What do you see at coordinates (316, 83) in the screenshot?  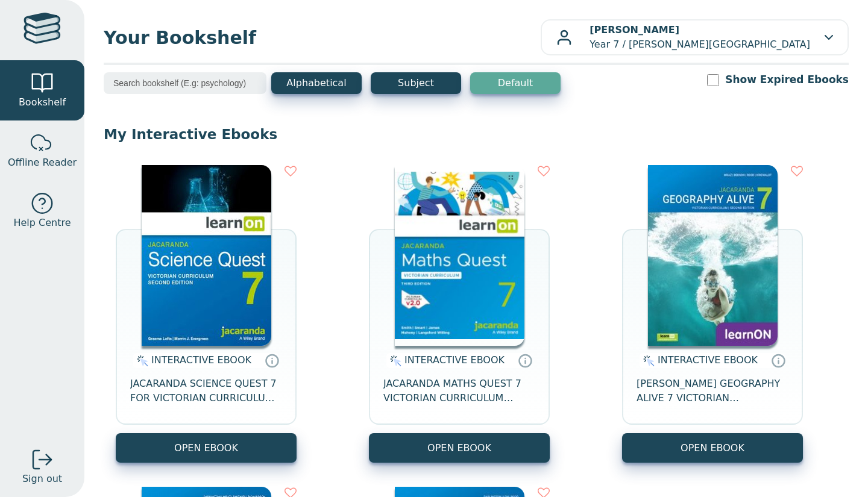 I see `button: Alphabetical` at bounding box center [316, 83].